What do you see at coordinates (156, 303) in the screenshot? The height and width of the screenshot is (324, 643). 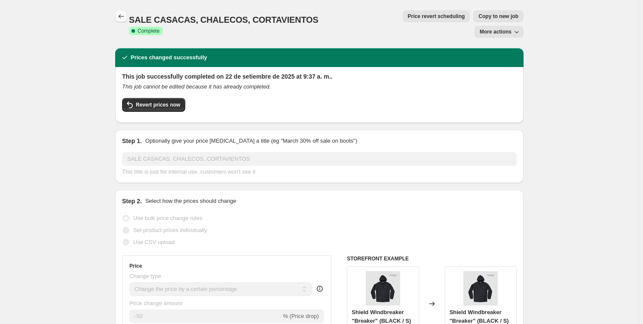 I see `span: Price change amount` at bounding box center [156, 303].